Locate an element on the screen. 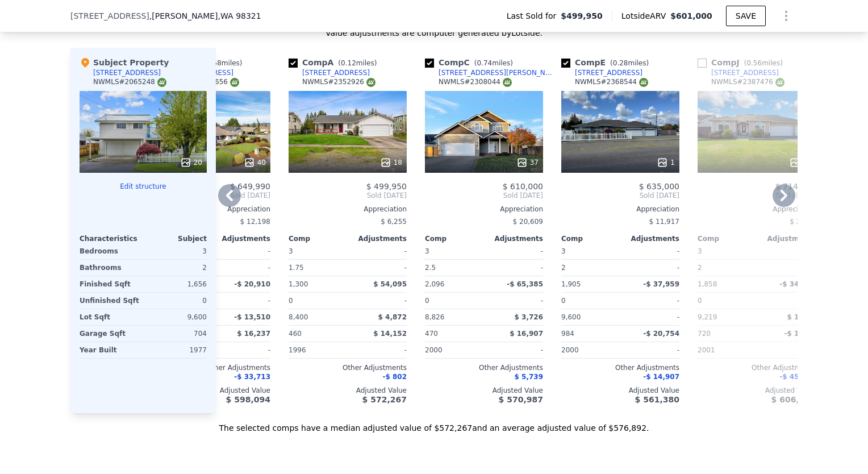 This screenshot has height=474, width=868. span: $ 610,000 is located at coordinates (522, 187).